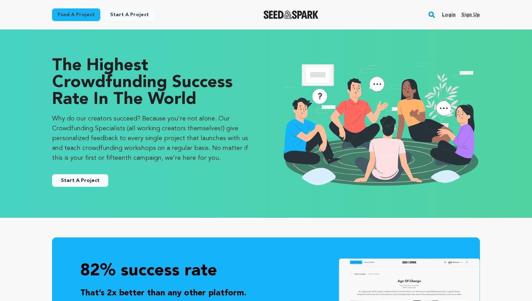  Describe the element at coordinates (448, 15) in the screenshot. I see `a: Login` at that location.